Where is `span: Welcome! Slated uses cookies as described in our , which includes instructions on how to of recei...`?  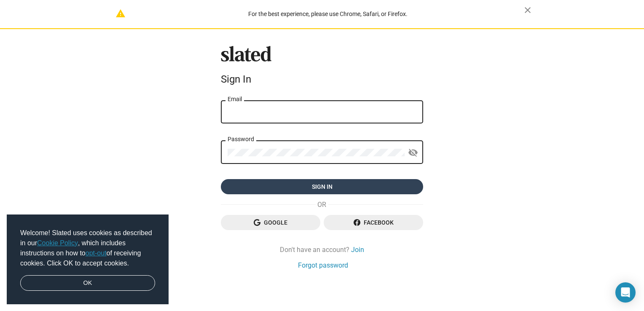
span: Welcome! Slated uses cookies as described in our , which includes instructions on how to of recei... is located at coordinates (87, 249).